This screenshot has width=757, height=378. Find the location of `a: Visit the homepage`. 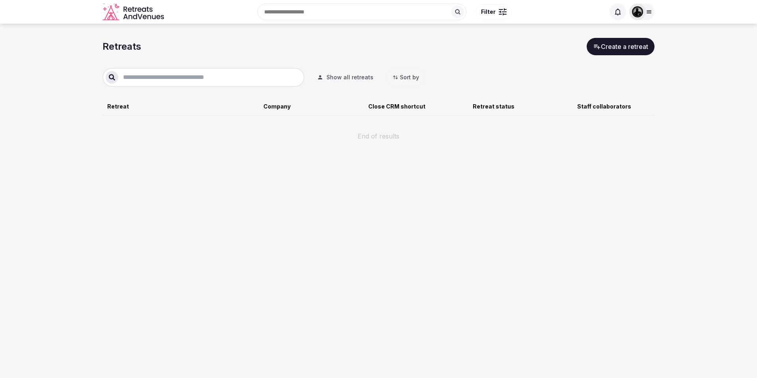

a: Visit the homepage is located at coordinates (134, 12).